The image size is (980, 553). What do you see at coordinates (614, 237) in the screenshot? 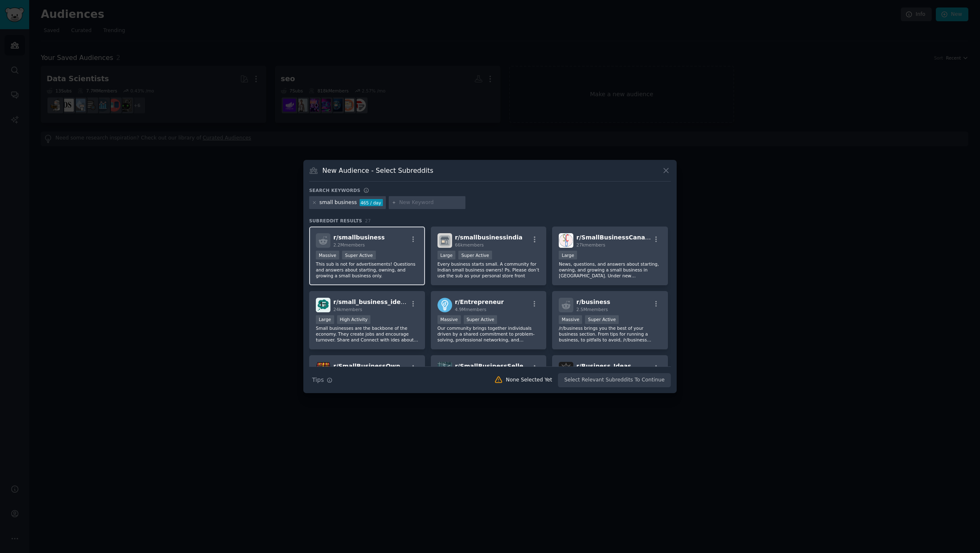
I see `span: r/ SmallBusinessCanada` at bounding box center [614, 237].